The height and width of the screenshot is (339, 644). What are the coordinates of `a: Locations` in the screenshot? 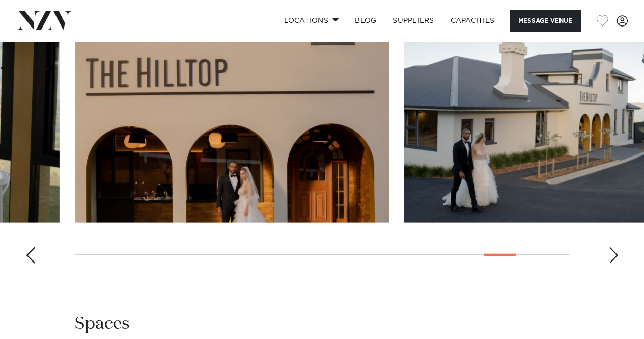 It's located at (311, 20).